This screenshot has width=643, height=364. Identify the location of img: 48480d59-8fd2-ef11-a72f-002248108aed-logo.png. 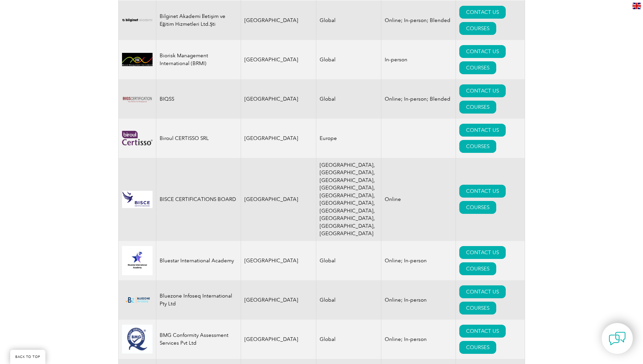
(137, 138).